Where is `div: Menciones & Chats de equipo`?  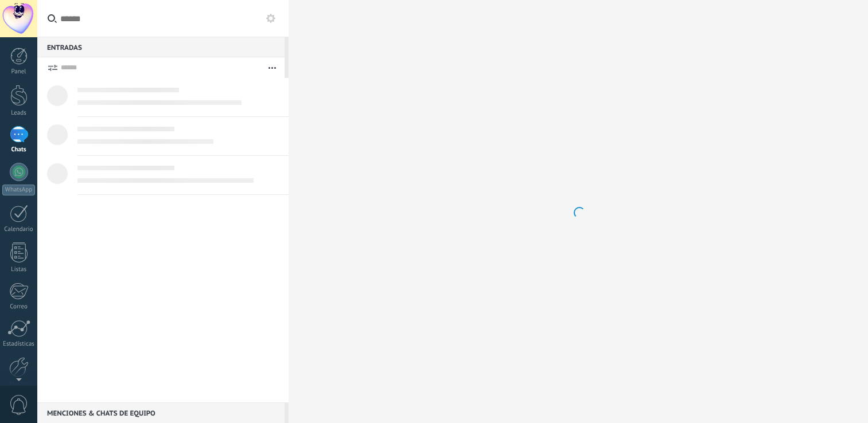 div: Menciones & Chats de equipo is located at coordinates (161, 413).